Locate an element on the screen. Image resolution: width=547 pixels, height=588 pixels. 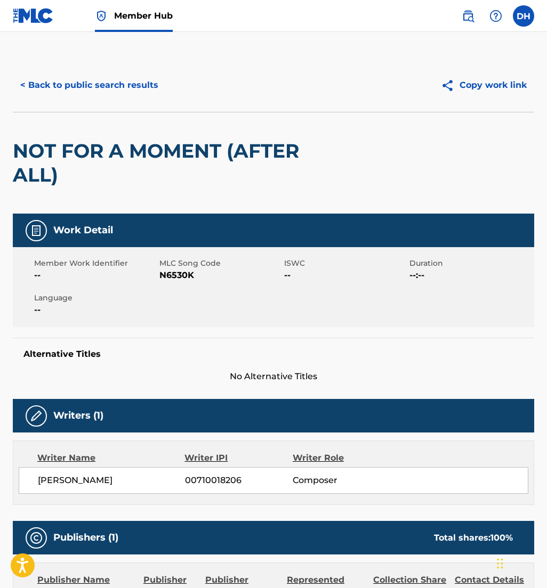
img: MLC Logo is located at coordinates (33, 15).